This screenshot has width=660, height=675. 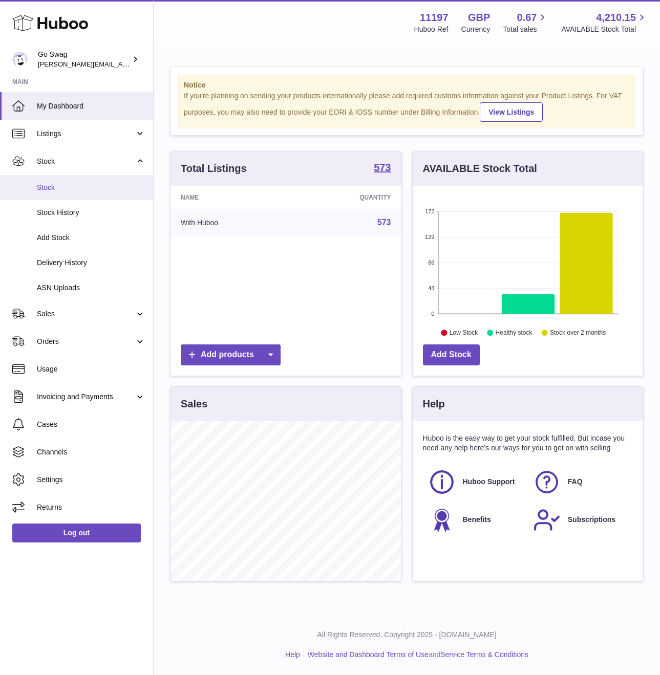 What do you see at coordinates (431, 263) in the screenshot?
I see `text: 86` at bounding box center [431, 263].